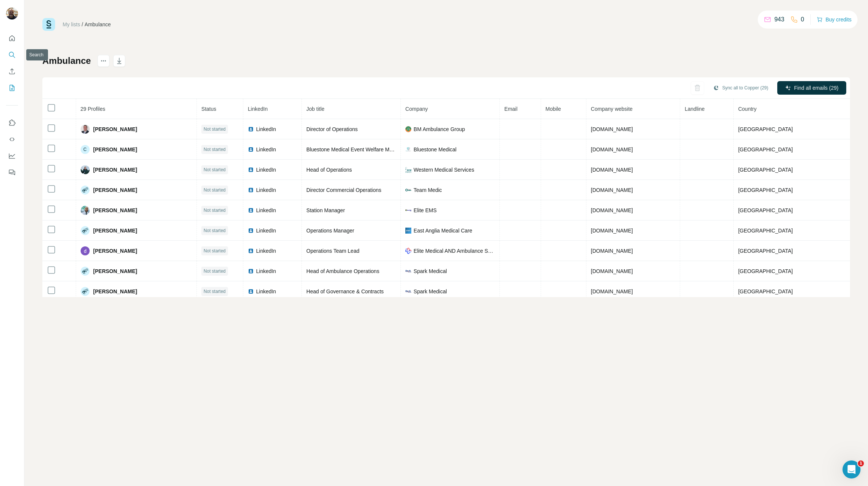 The image size is (868, 486). I want to click on button: Quick start, so click(12, 39).